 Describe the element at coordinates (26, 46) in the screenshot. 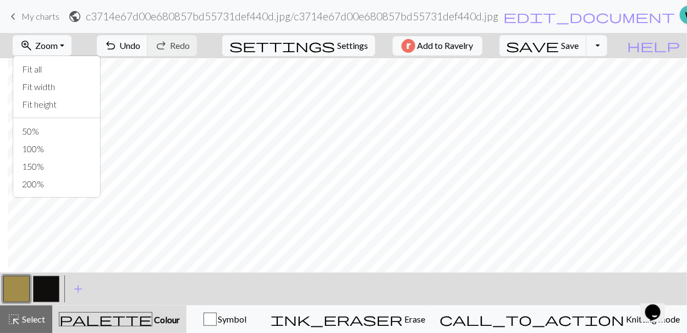

I see `span: zoom_in` at that location.